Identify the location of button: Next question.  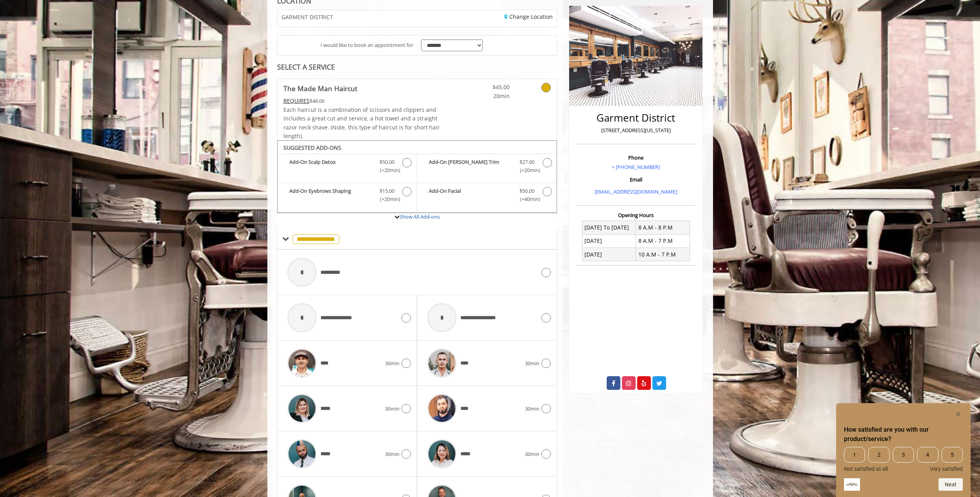
(951, 485).